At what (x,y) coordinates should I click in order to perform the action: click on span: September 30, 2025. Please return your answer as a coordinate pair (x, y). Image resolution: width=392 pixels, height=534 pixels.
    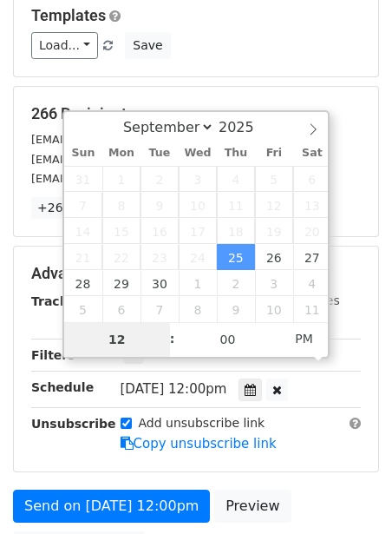
    Looking at the image, I should click on (159, 283).